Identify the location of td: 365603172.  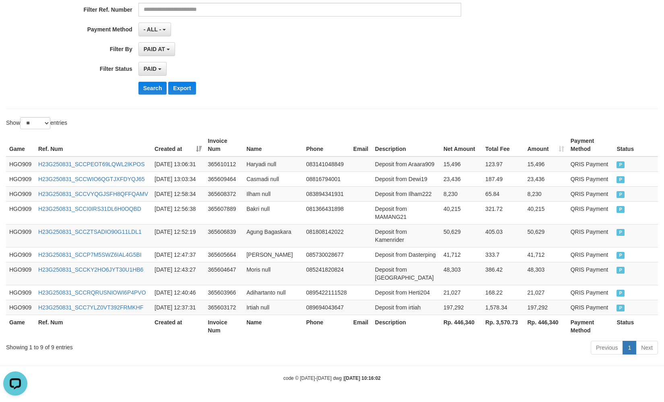
(224, 307).